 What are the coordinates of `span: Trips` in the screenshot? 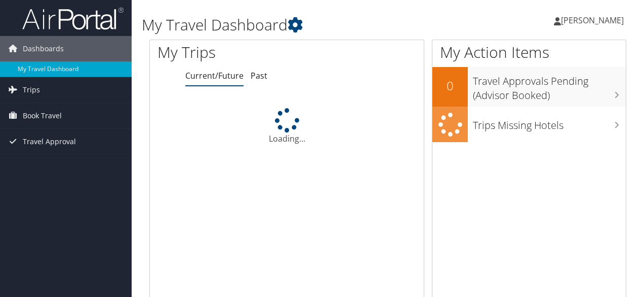 It's located at (32, 90).